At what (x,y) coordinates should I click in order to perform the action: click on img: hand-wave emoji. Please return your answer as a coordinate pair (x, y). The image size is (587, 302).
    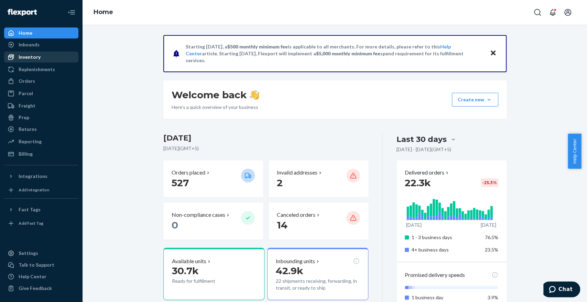
    Looking at the image, I should click on (254, 95).